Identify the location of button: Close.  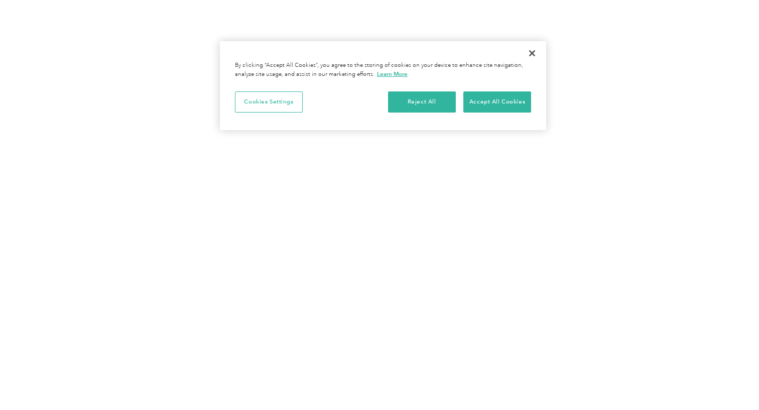
(532, 53).